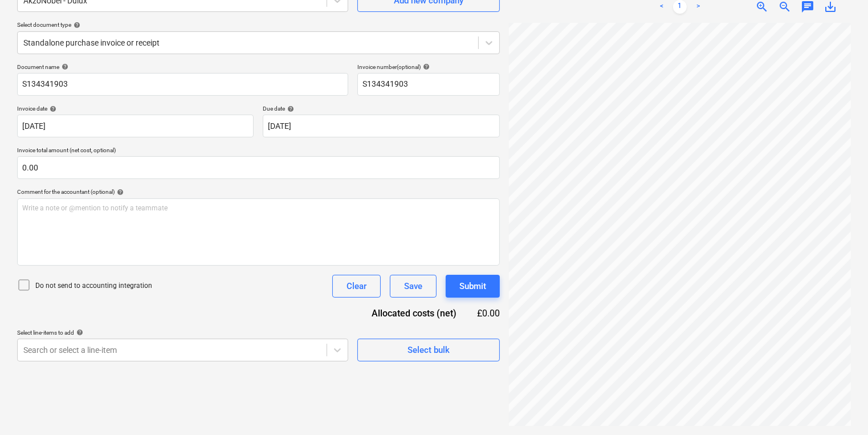 The width and height of the screenshot is (868, 435). What do you see at coordinates (488, 313) in the screenshot?
I see `div: £0.00` at bounding box center [488, 313].